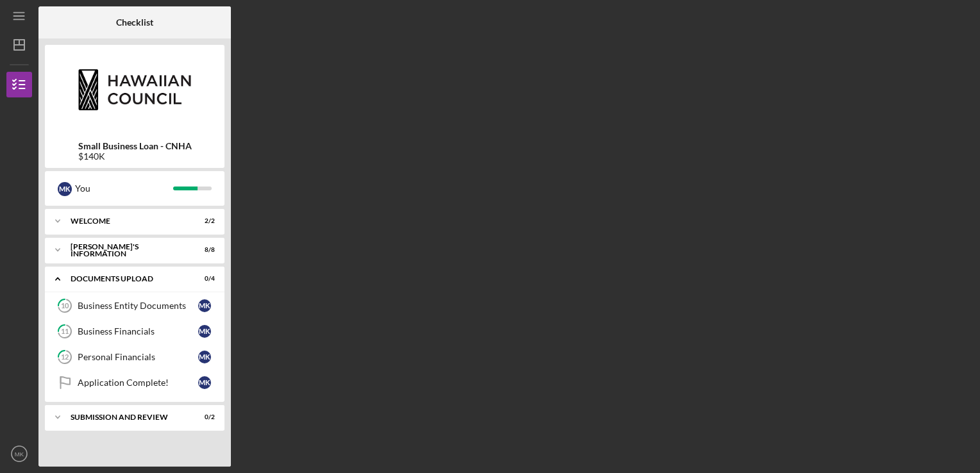 This screenshot has width=980, height=473. I want to click on a: Application Complete!MK, so click(135, 383).